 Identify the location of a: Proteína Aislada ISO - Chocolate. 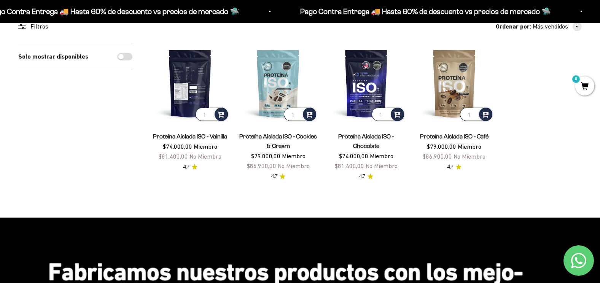
(366, 141).